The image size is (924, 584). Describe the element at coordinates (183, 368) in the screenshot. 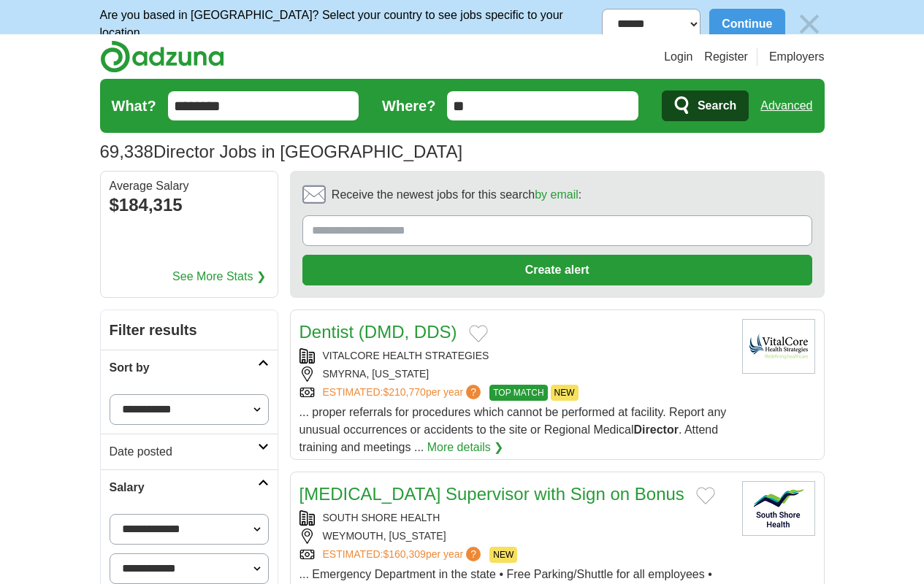

I see `h2: Sort by` at that location.